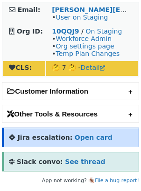 The image size is (141, 191). Describe the element at coordinates (29, 10) in the screenshot. I see `strong: Email:` at that location.